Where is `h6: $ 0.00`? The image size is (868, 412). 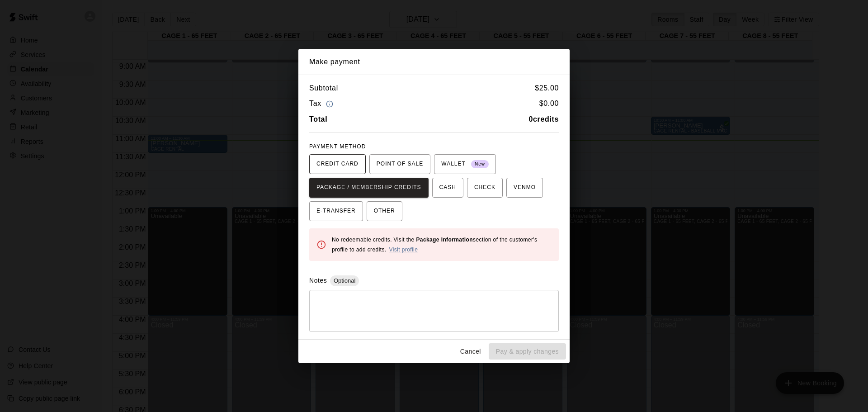 h6: $ 0.00 is located at coordinates (549, 104).